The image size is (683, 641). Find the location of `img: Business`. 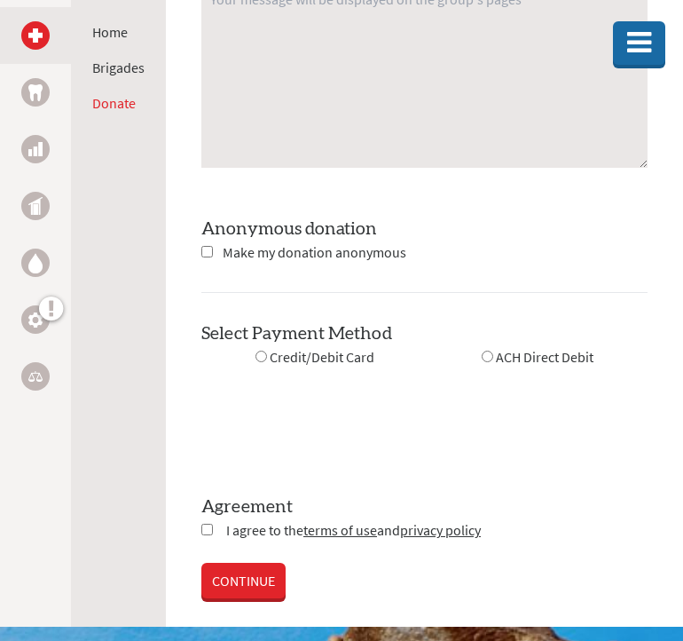

img: Business is located at coordinates (35, 149).